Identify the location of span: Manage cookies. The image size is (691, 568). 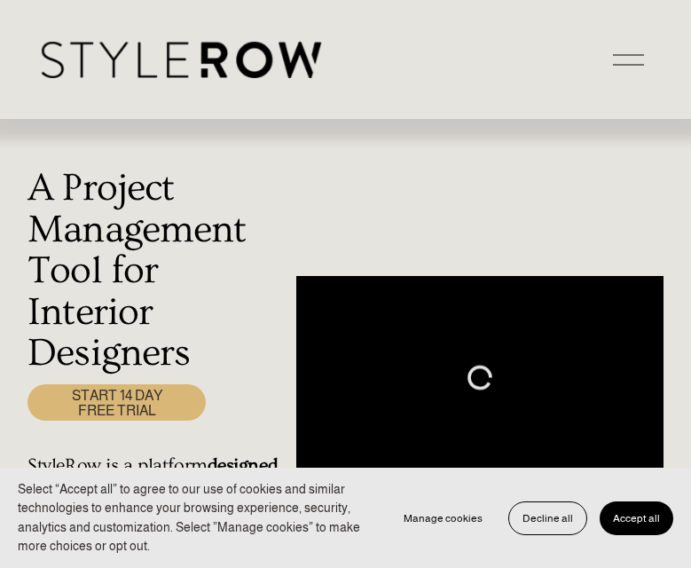
(443, 518).